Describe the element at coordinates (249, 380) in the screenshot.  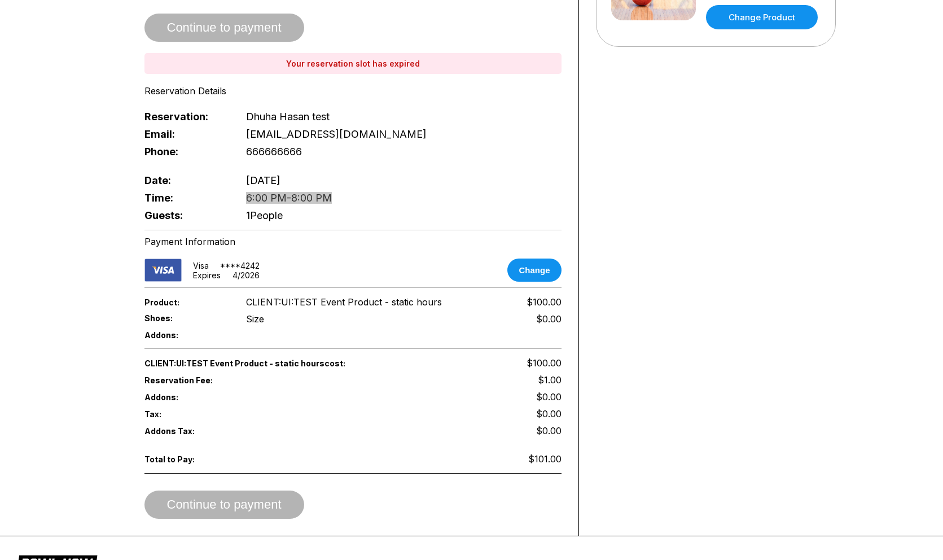
I see `span: Reservation Fee:` at that location.